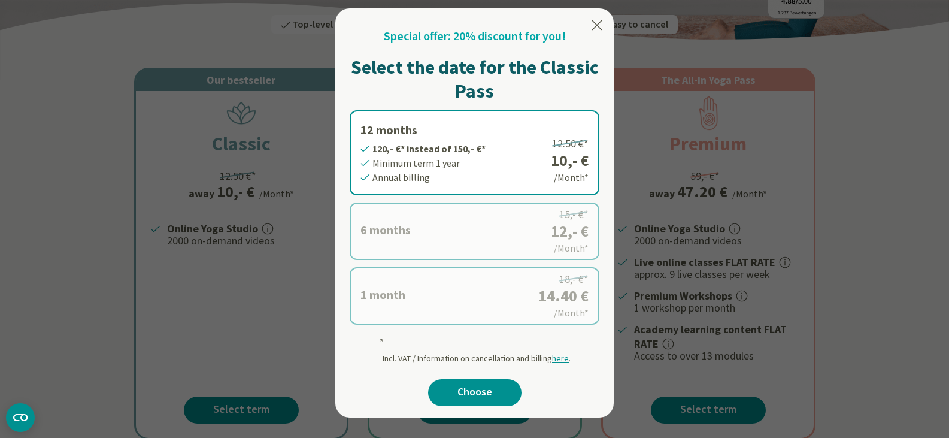 This screenshot has height=438, width=949. Describe the element at coordinates (475, 79) in the screenshot. I see `font: Select the date for the Classic Pass` at that location.